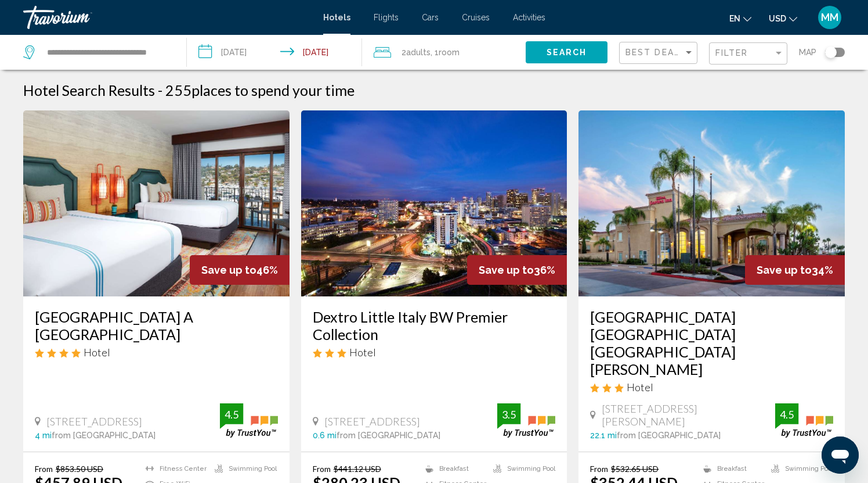 The image size is (868, 483). I want to click on span: en, so click(734, 18).